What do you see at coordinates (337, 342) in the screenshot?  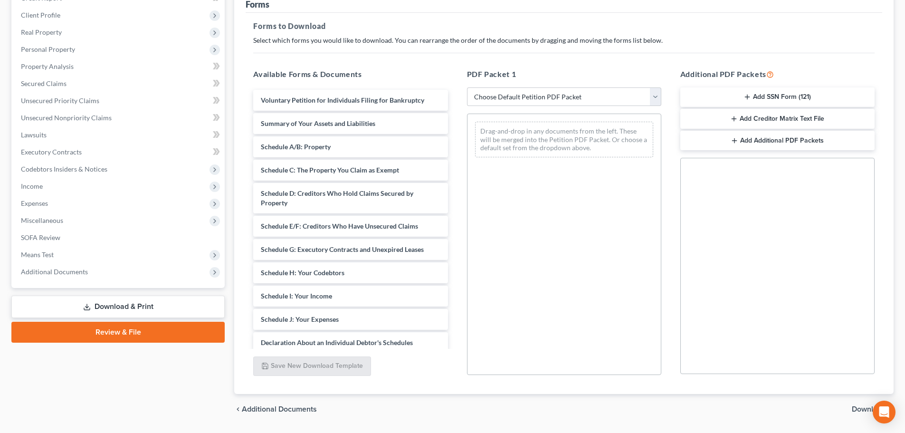 I see `span: Declaration About an Individual Debtor's Schedules` at bounding box center [337, 342].